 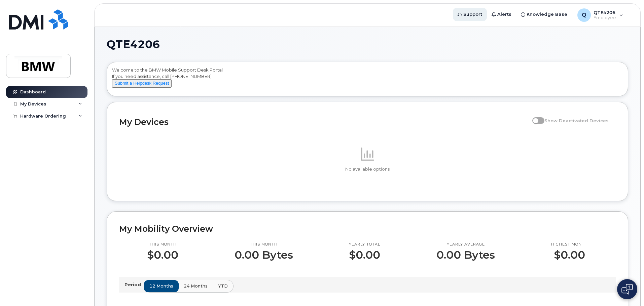 I want to click on span: QTE4206, so click(x=133, y=44).